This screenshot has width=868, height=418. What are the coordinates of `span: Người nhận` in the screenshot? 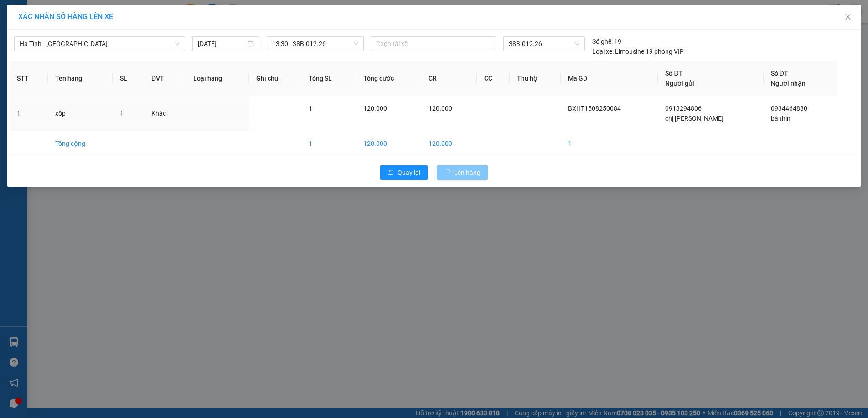 It's located at (788, 84).